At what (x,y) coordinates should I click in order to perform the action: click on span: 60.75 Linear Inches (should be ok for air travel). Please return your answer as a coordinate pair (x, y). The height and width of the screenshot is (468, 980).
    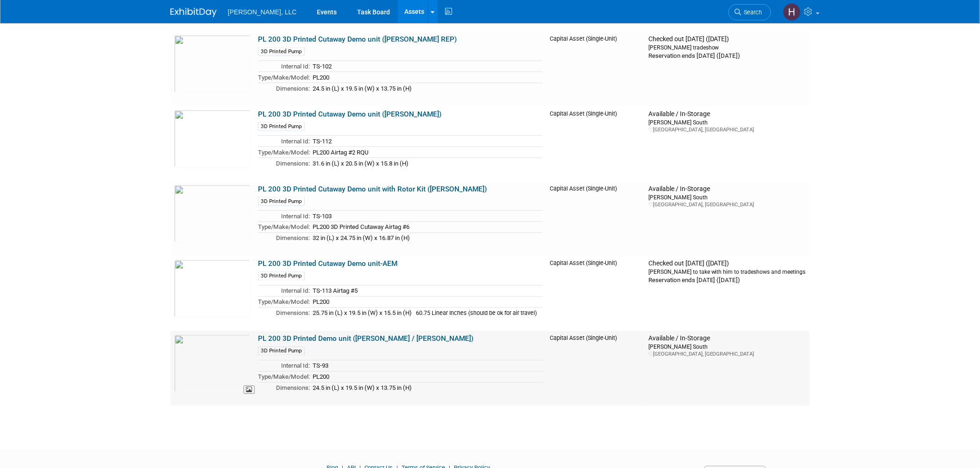
    Looking at the image, I should click on (476, 313).